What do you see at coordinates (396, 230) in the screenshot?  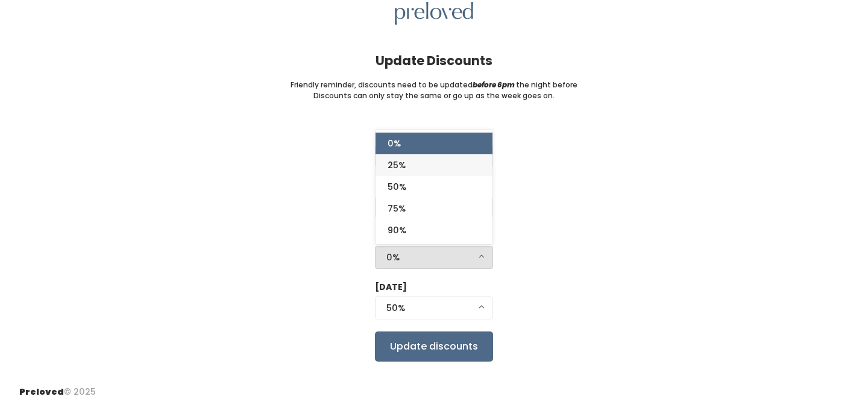 I see `span: 90%` at bounding box center [396, 230].